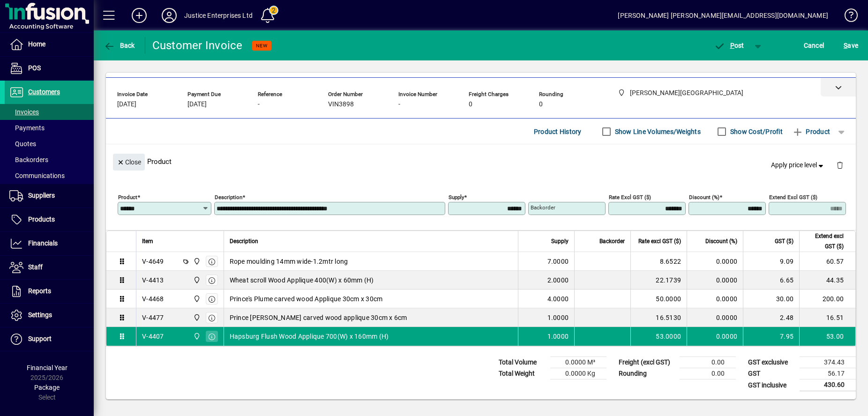 This screenshot has width=868, height=416. Describe the element at coordinates (169, 15) in the screenshot. I see `button: Profile` at that location.